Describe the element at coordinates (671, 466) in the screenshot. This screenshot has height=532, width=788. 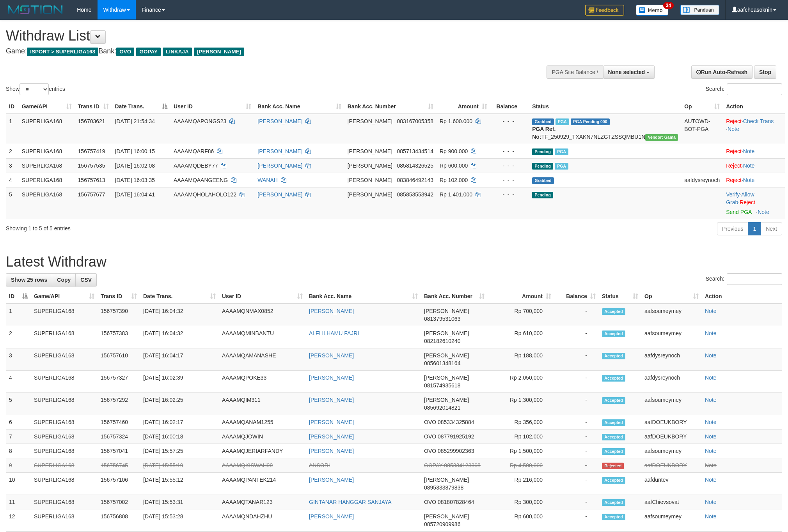
I see `td: aafDOEUKBORY` at that location.